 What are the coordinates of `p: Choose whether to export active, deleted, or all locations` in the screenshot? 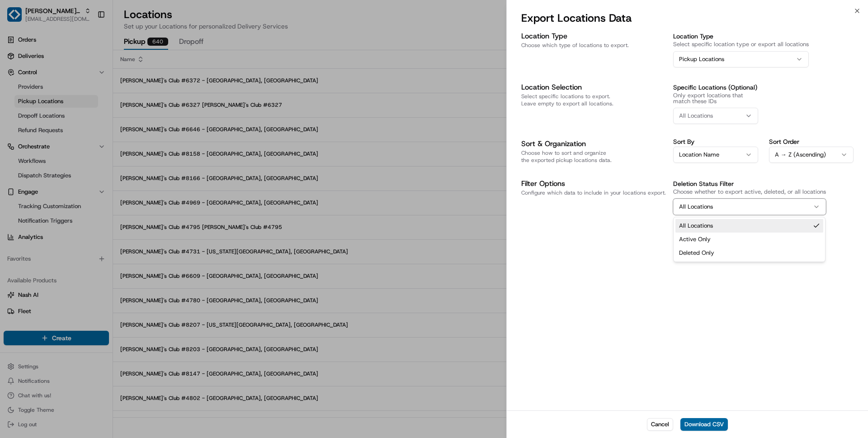 It's located at (750, 192).